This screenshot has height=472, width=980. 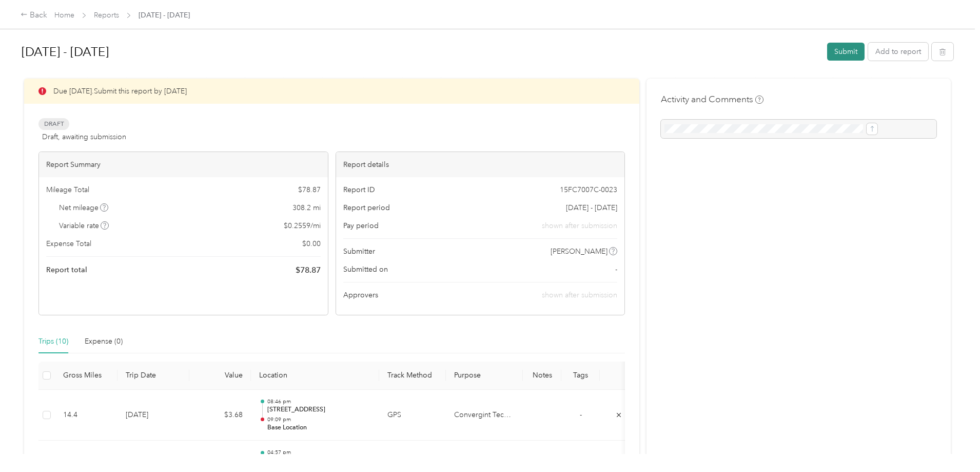 What do you see at coordinates (64, 15) in the screenshot?
I see `a: Home` at bounding box center [64, 15].